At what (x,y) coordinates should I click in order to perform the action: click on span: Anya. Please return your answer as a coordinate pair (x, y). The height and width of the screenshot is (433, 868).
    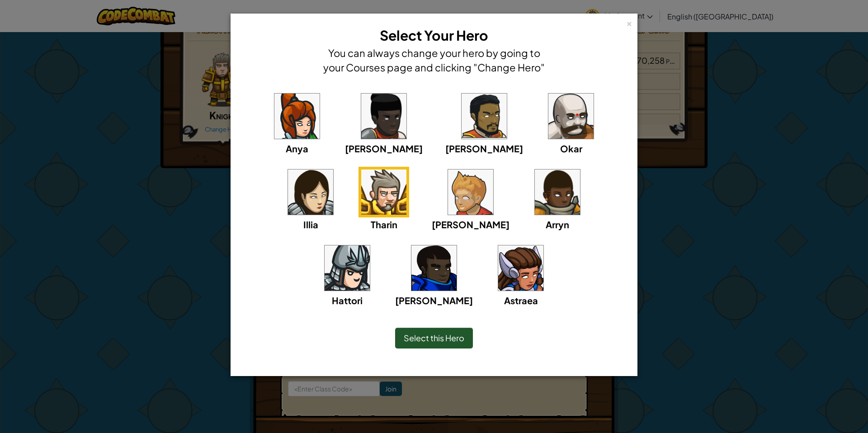
    Looking at the image, I should click on (297, 149).